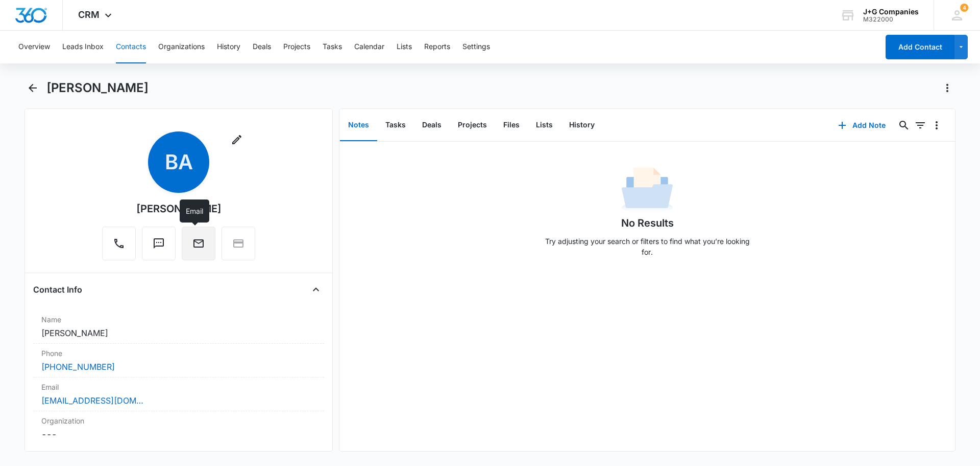 This screenshot has height=466, width=980. I want to click on span: 4, so click(965, 8).